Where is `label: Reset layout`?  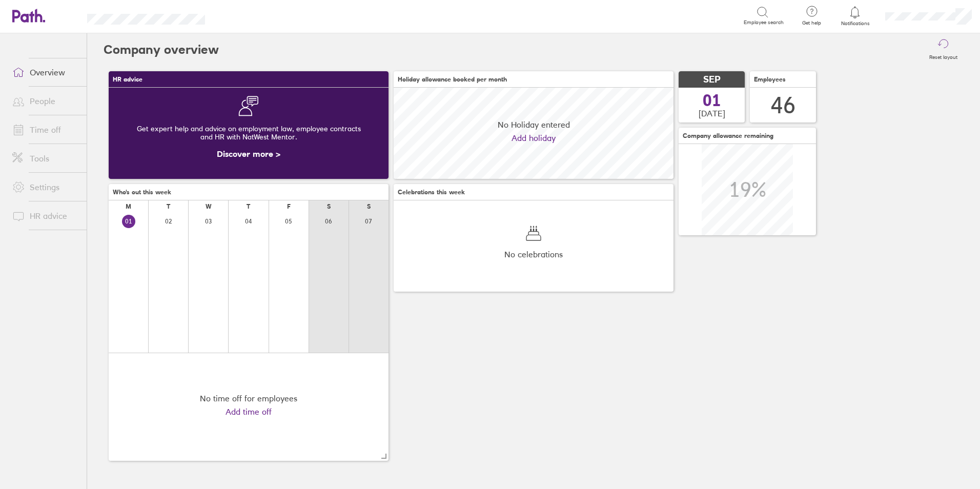 label: Reset layout is located at coordinates (943, 56).